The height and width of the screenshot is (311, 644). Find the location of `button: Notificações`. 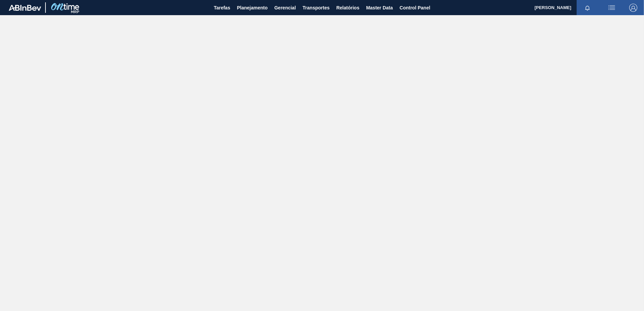

button: Notificações is located at coordinates (588, 7).